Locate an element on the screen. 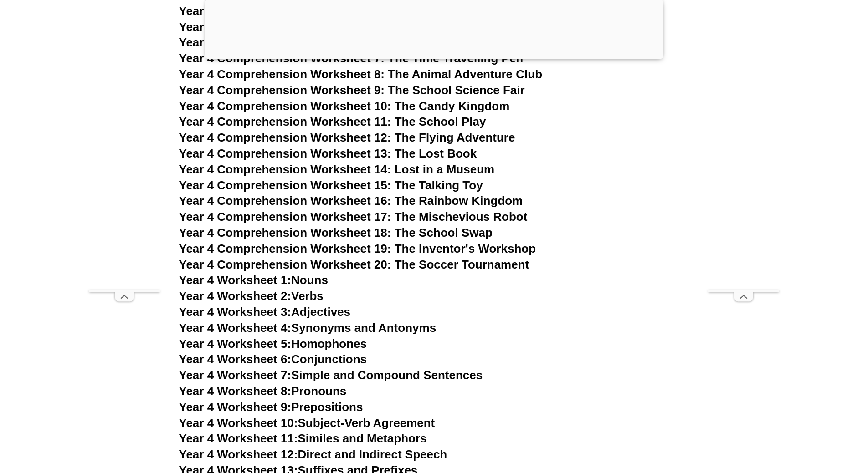  div: Chat Widget is located at coordinates (792, 422).